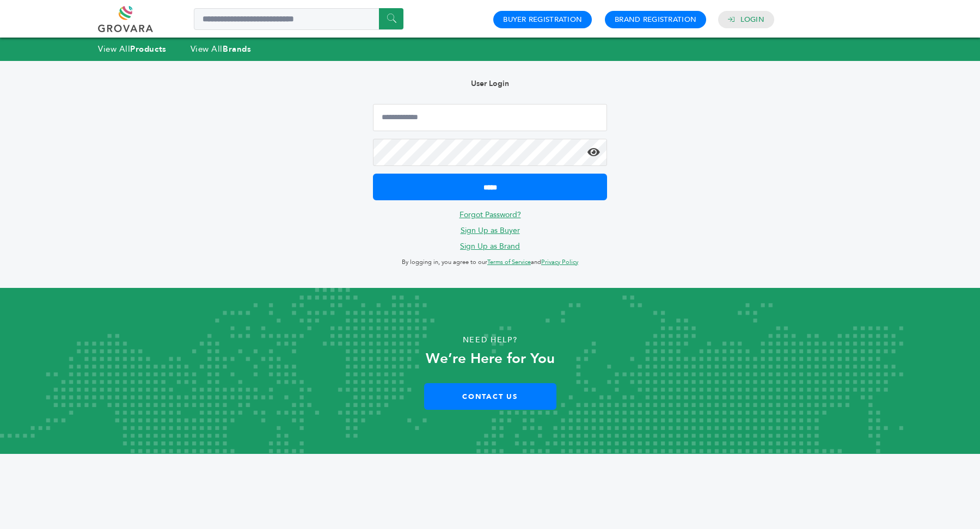 The width and height of the screenshot is (980, 529). Describe the element at coordinates (490, 340) in the screenshot. I see `p: Need Help?` at that location.